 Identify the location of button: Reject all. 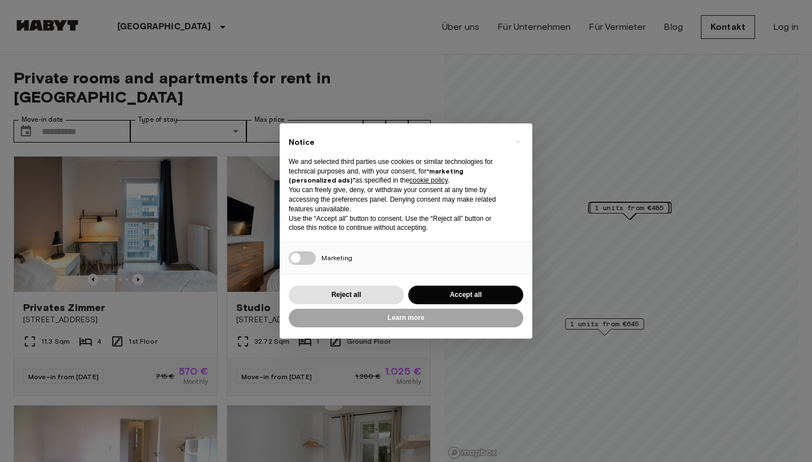
(346, 295).